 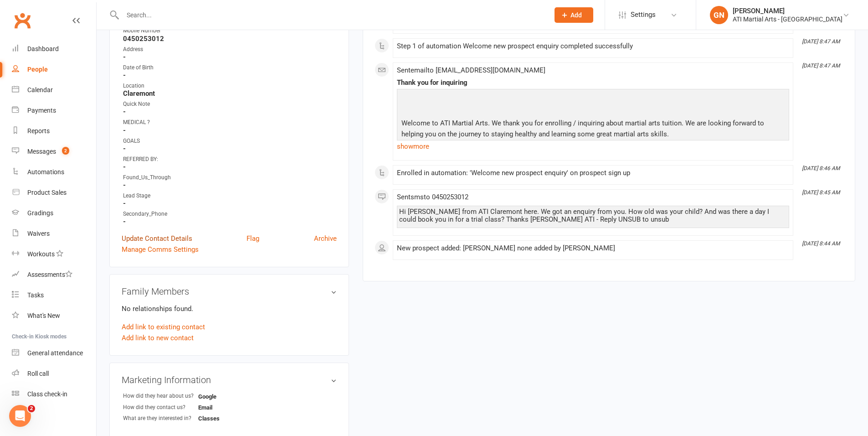 What do you see at coordinates (160, 396) in the screenshot?
I see `div: How did they hear about us?` at bounding box center [160, 396].